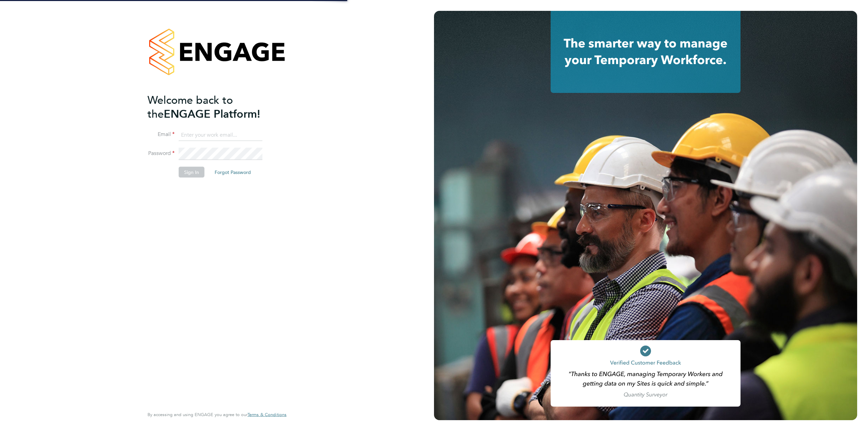  I want to click on span: By accessing and using ENGAGE you agree to our, so click(217, 415).